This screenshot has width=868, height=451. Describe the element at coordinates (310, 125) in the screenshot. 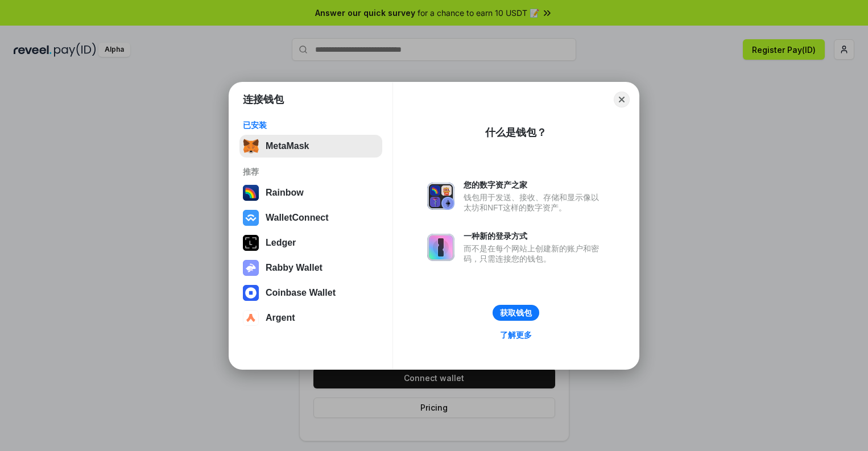

I see `div: 已安装` at that location.